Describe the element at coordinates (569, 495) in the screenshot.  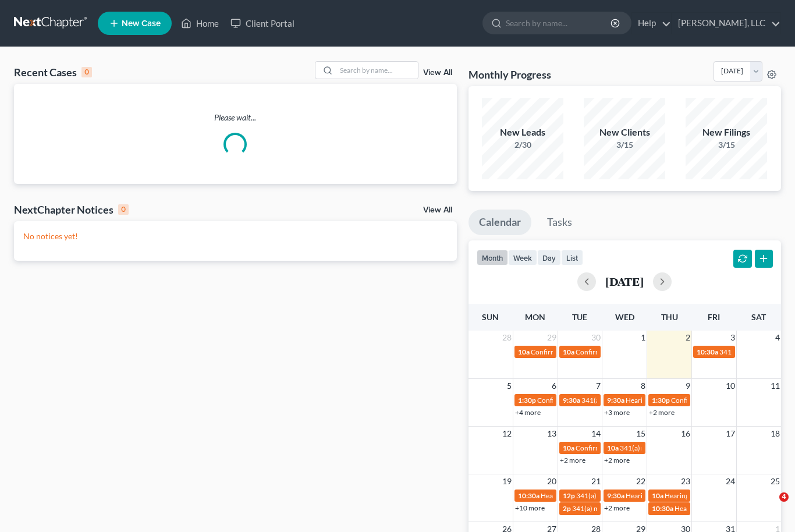
I see `span: 12p` at that location.